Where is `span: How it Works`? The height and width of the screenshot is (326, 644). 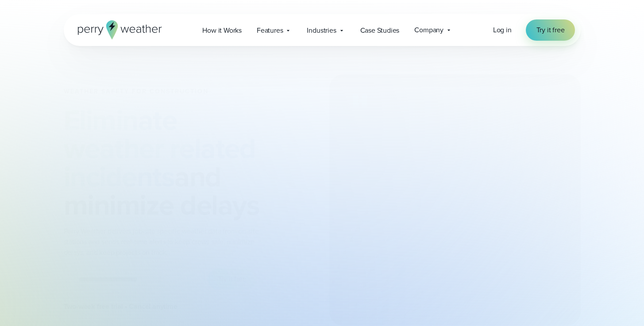
span: How it Works is located at coordinates (222, 31).